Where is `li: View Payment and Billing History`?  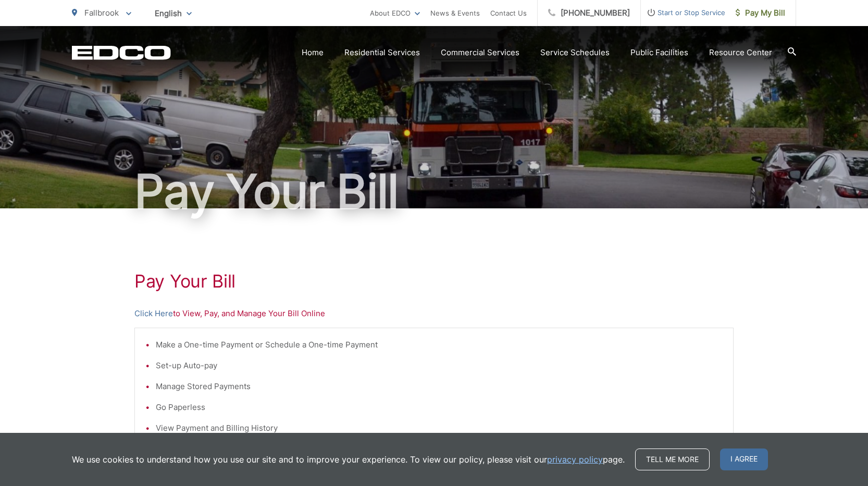 li: View Payment and Billing History is located at coordinates (439, 428).